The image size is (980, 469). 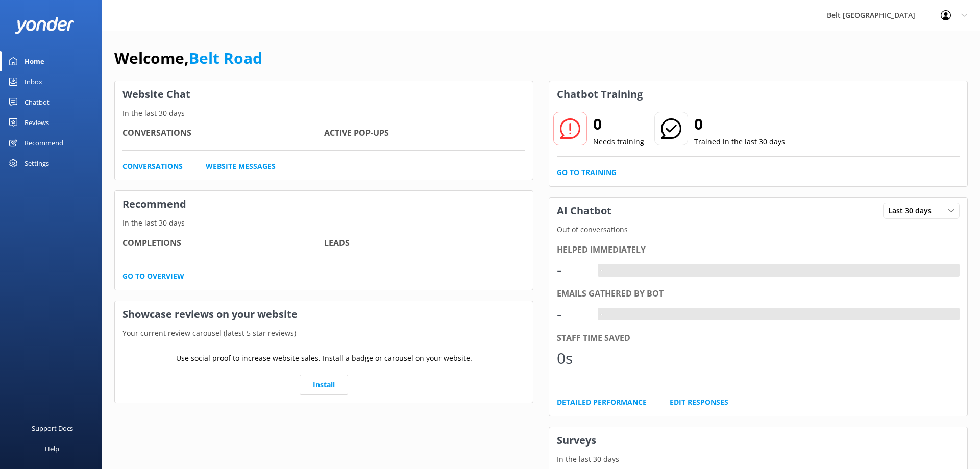 I want to click on h3: Chatbot Training, so click(x=600, y=95).